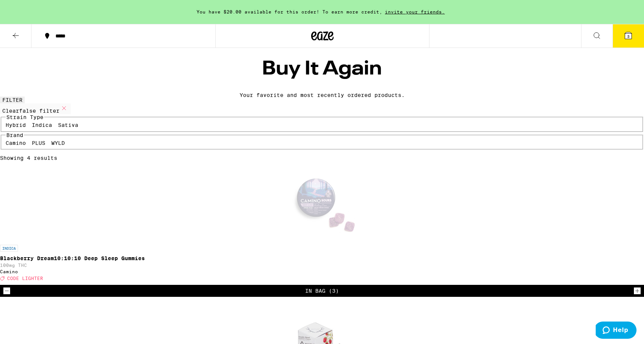  I want to click on span: invite your friends., so click(415, 12).